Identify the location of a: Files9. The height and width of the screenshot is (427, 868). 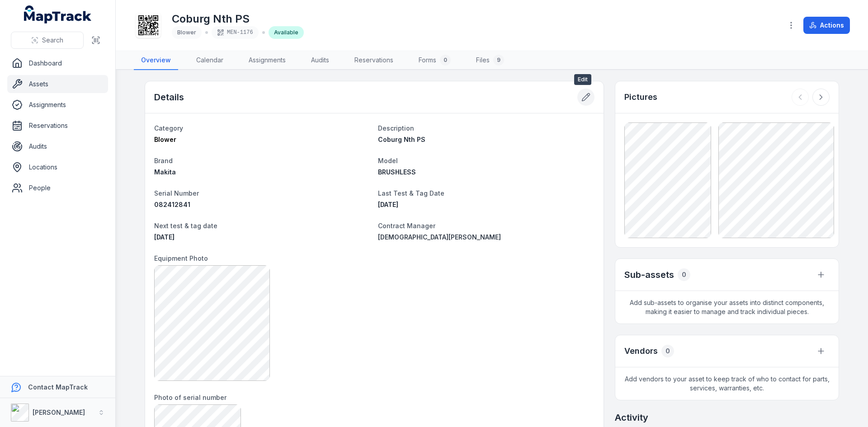
(490, 61).